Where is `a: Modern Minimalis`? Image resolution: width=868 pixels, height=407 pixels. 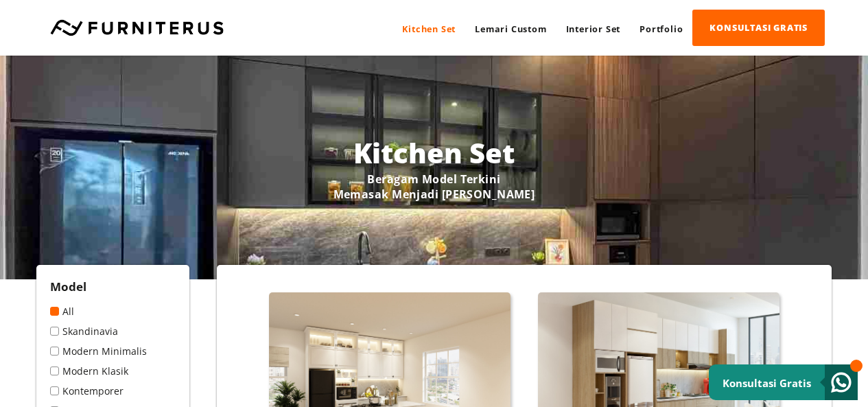 a: Modern Minimalis is located at coordinates (113, 351).